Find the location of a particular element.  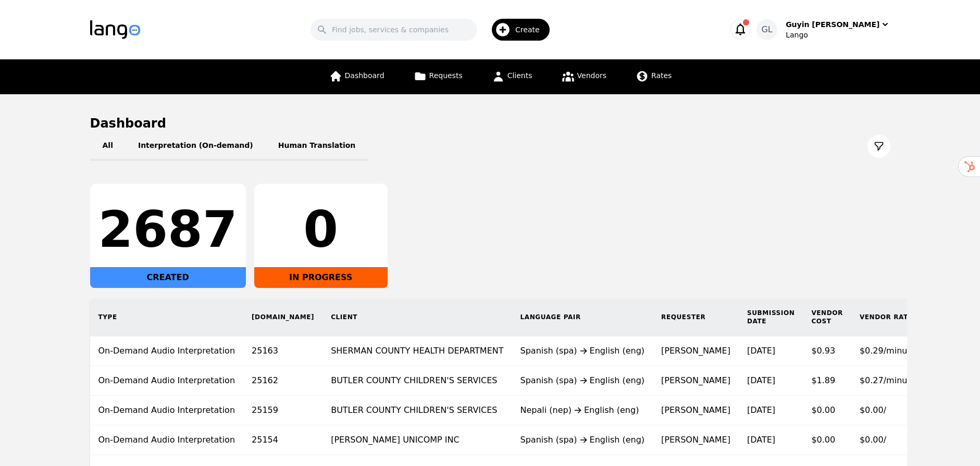

th: Type is located at coordinates (166, 317).